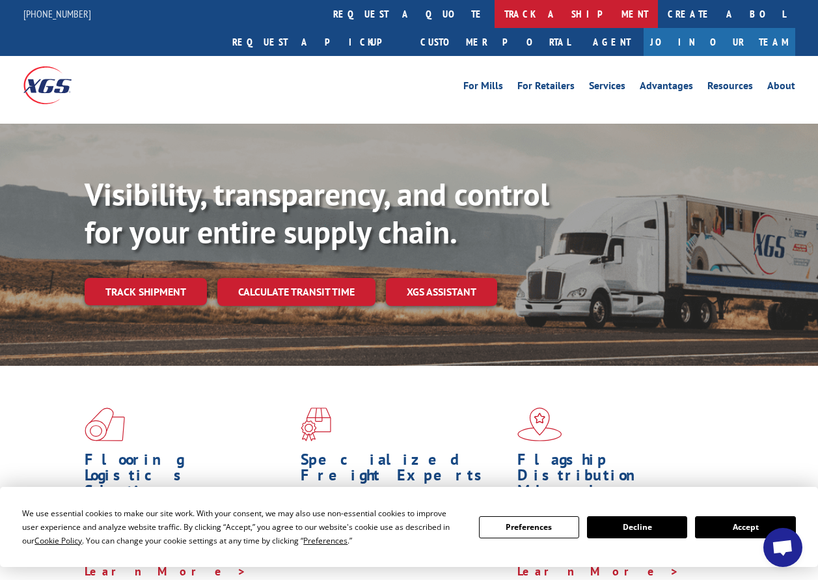 This screenshot has height=580, width=818. What do you see at coordinates (781, 88) in the screenshot?
I see `a: About` at bounding box center [781, 88].